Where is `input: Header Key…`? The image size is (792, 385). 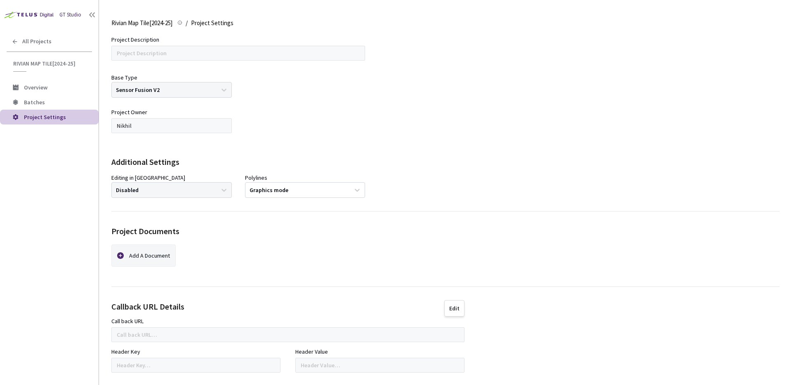
input: Header Key… is located at coordinates (196, 365).